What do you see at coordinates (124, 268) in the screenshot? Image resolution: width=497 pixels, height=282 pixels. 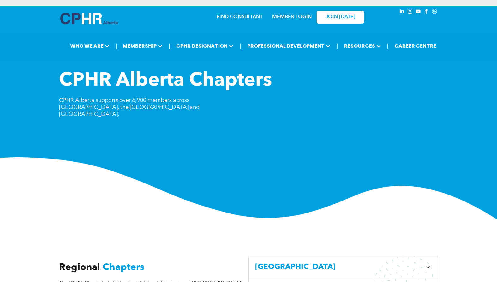 I see `span: Chapters` at bounding box center [124, 268].